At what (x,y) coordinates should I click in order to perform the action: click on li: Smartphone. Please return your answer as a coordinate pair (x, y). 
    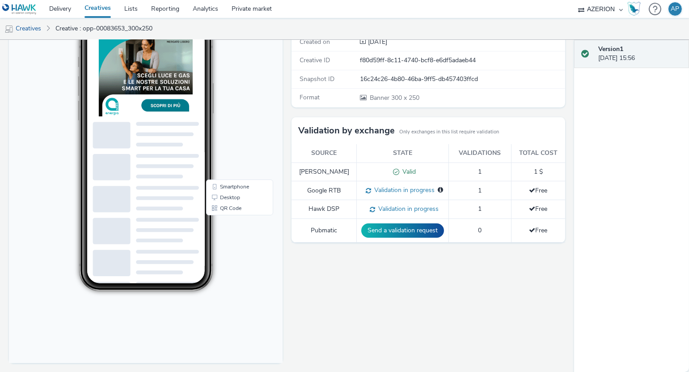
    Looking at the image, I should click on (231, 191).